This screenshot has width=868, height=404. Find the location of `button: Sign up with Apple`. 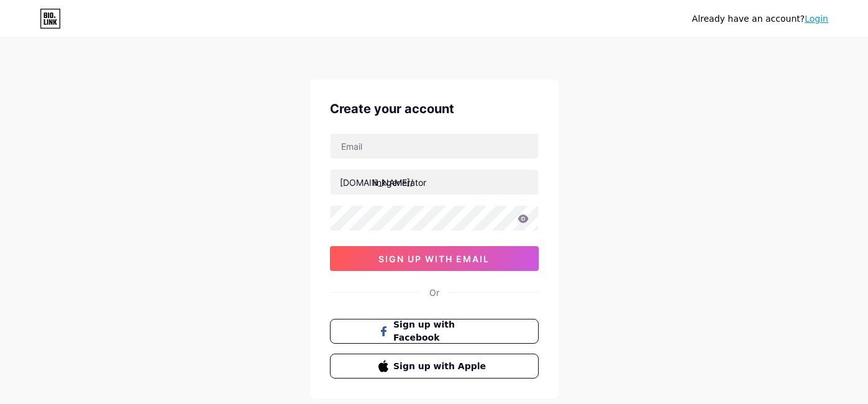

button: Sign up with Apple is located at coordinates (434, 366).